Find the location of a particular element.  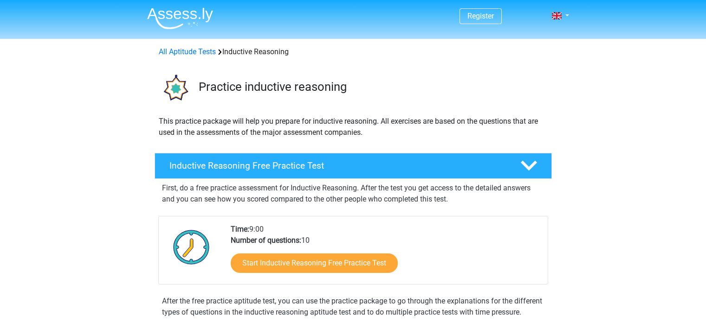

a: Inductive Reasoning Free Practice Test is located at coordinates (353, 166).